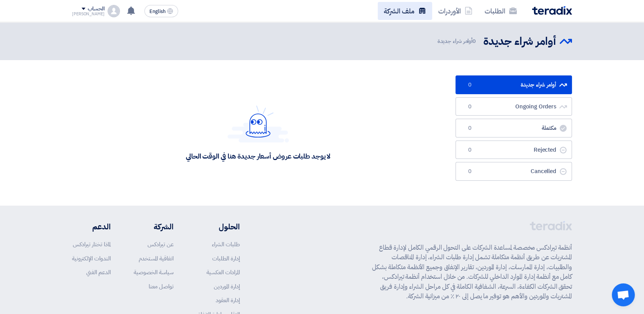 The image size is (644, 314). I want to click on a: Ongoing Orders0, so click(514, 107).